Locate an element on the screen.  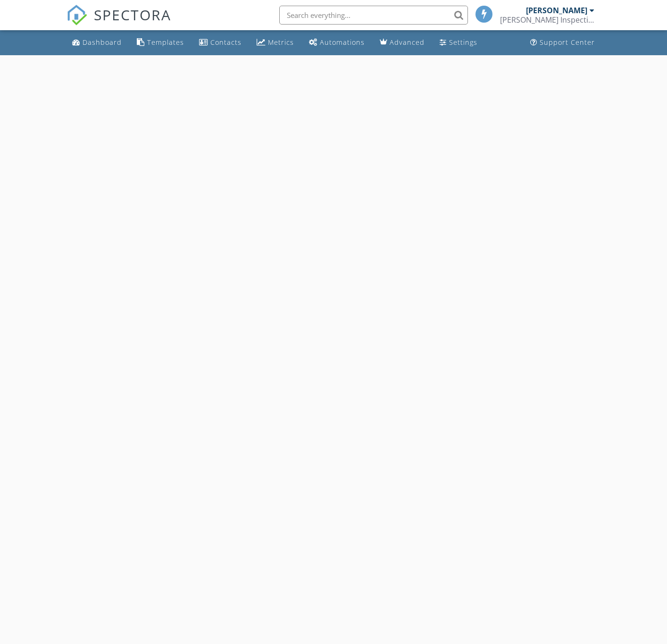
div: Templates is located at coordinates (165, 42).